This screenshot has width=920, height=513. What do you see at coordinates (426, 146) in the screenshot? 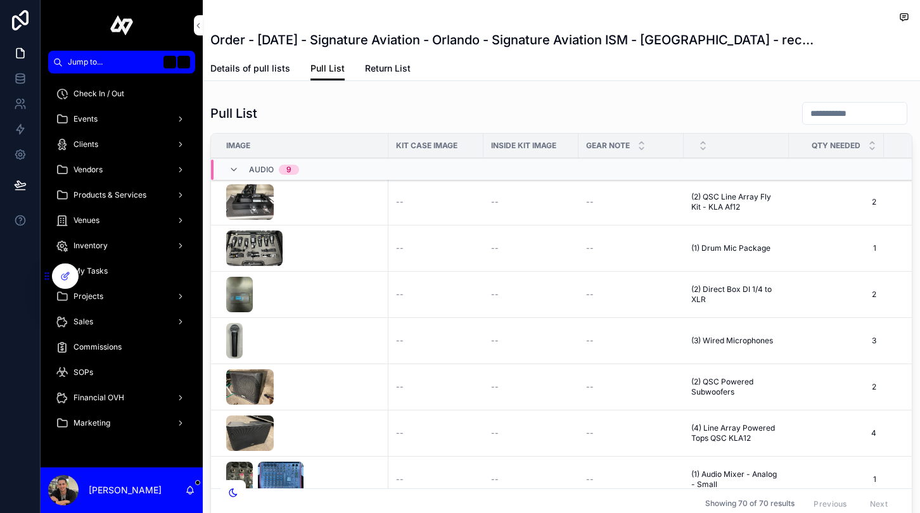
I see `span: Kit Case Image` at bounding box center [426, 146].